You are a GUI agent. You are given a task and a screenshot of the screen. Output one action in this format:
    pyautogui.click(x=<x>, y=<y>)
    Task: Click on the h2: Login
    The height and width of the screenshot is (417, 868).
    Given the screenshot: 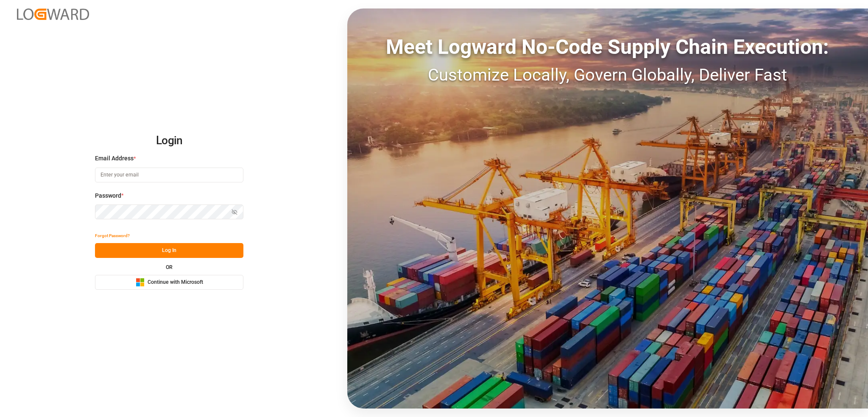 What is the action you would take?
    pyautogui.click(x=169, y=140)
    